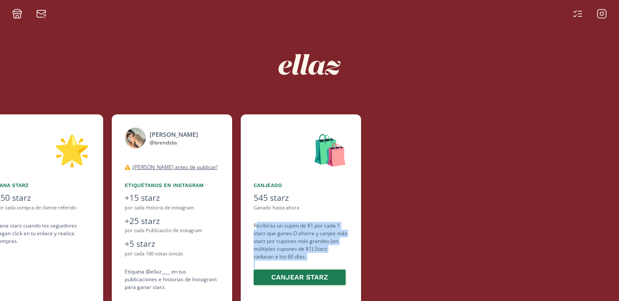  I want to click on img: nKmKAABZpYV7, so click(310, 64).